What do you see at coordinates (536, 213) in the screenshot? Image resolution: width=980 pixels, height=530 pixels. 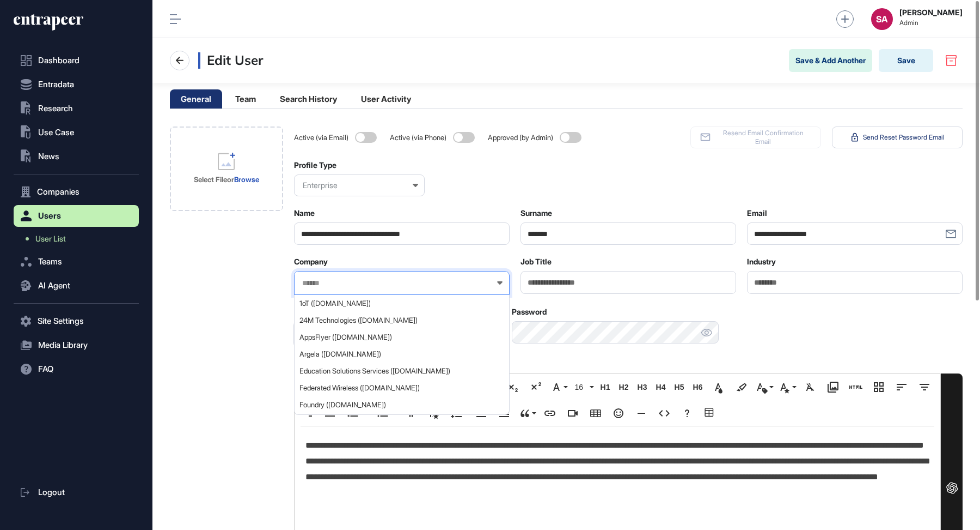 I see `label: Surname` at bounding box center [536, 213].